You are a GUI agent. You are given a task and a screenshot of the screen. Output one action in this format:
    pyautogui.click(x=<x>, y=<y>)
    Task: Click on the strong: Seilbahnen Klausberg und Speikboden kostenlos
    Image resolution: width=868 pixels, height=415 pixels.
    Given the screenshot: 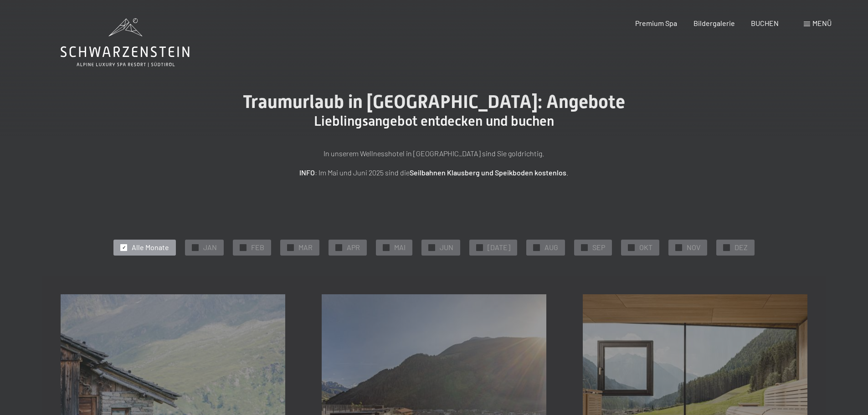 What is the action you would take?
    pyautogui.click(x=488, y=172)
    